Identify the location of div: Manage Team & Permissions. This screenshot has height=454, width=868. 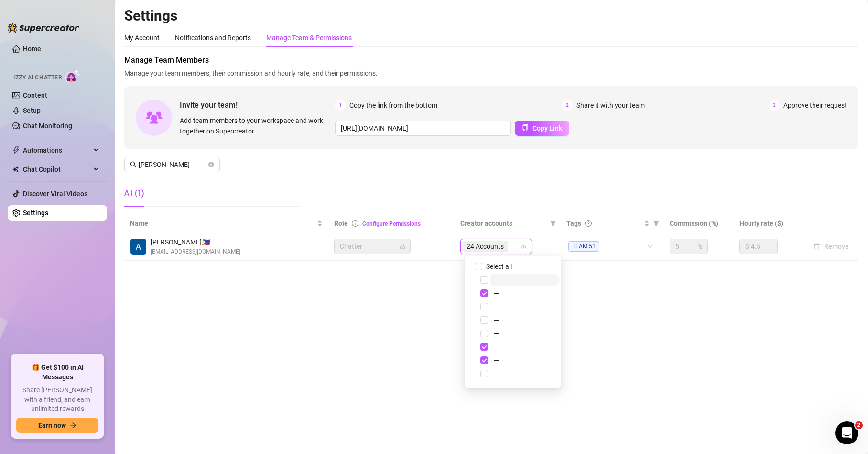
(309, 38).